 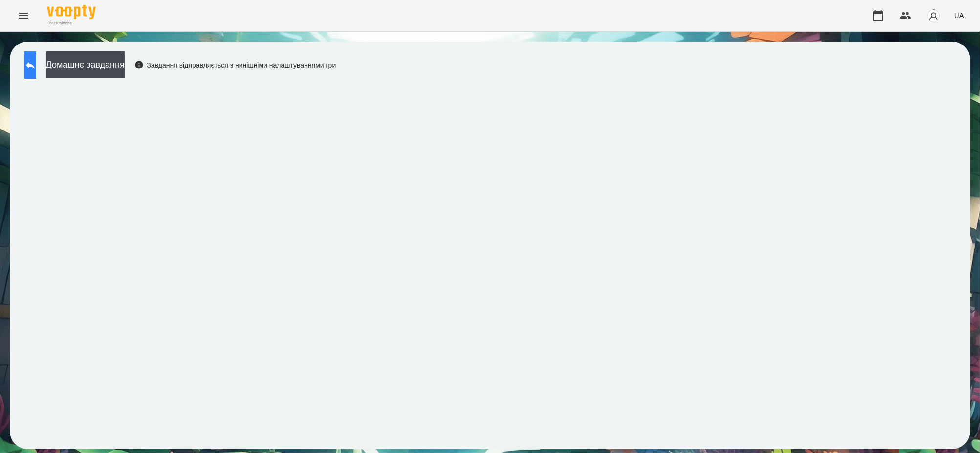 What do you see at coordinates (85, 65) in the screenshot?
I see `button: Домашнє завдання` at bounding box center [85, 65].